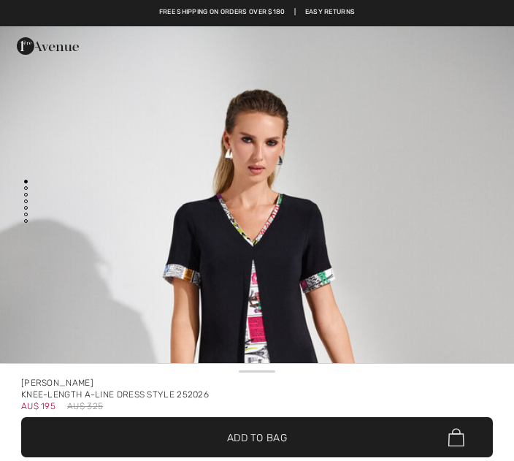  What do you see at coordinates (456, 437) in the screenshot?
I see `img: Bag.svg` at bounding box center [456, 437].